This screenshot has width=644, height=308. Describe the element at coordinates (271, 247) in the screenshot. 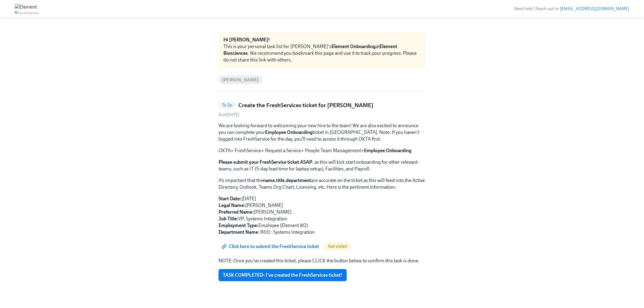

I see `a: Click here to submit the FreshService ticket` at that location.